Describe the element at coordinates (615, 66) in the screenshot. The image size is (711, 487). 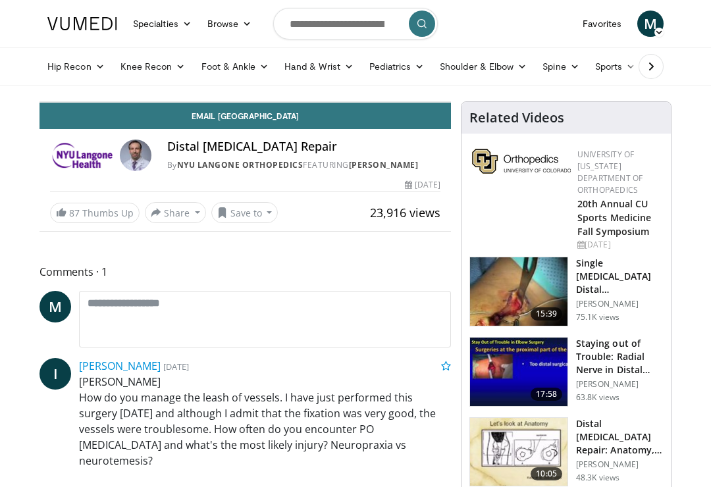
I see `a: Sports` at that location.